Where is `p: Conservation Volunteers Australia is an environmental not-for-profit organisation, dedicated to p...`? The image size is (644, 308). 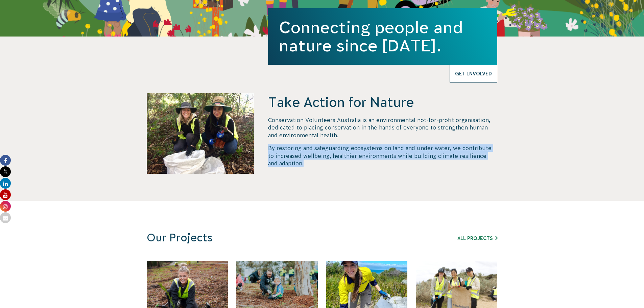
p: Conservation Volunteers Australia is an environmental not-for-profit organisation, dedicated to p... is located at coordinates (383, 127).